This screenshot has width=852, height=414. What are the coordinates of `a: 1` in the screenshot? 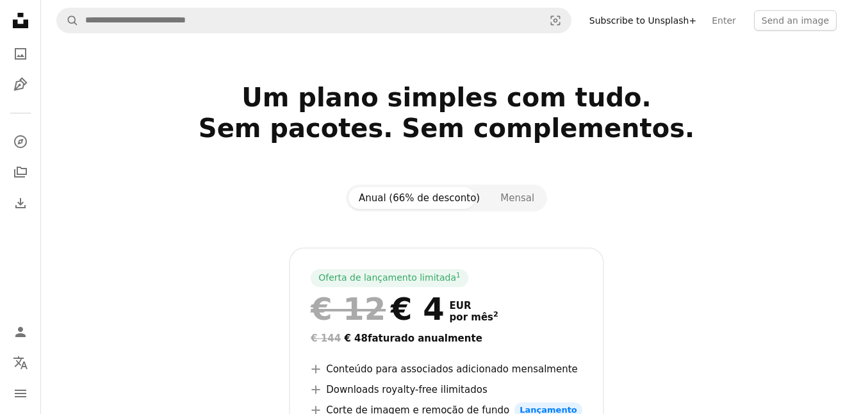 It's located at (458, 278).